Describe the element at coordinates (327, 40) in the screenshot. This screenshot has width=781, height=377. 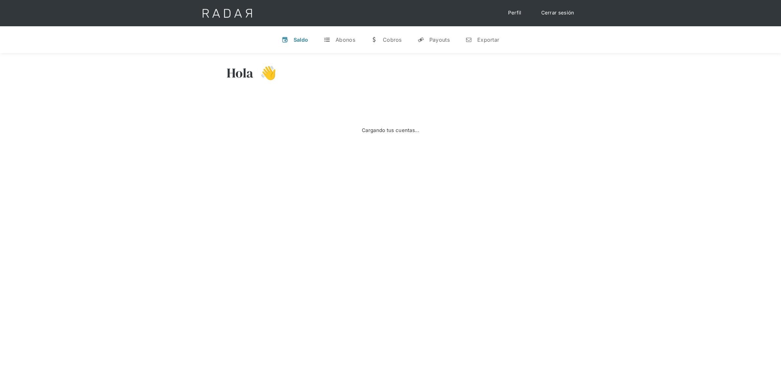
I see `div: t` at that location.